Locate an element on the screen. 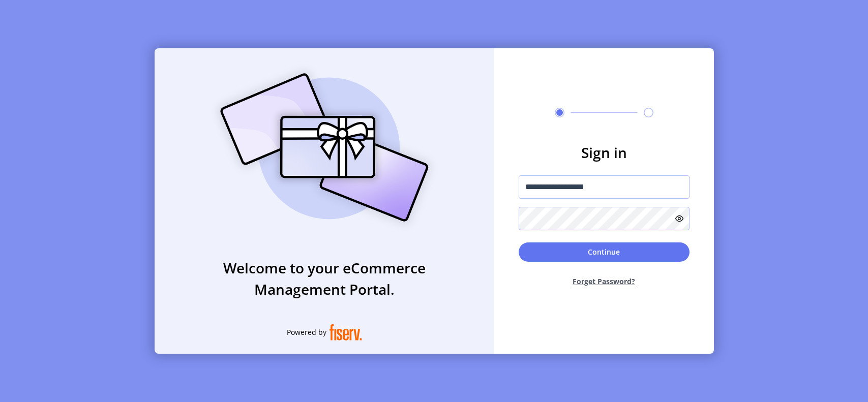 This screenshot has width=868, height=402. button: Continue is located at coordinates (604, 252).